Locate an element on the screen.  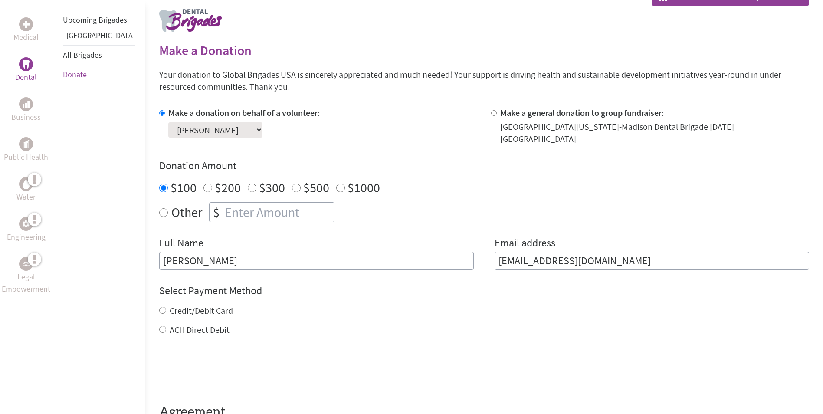
p: Public Health is located at coordinates (26, 157).